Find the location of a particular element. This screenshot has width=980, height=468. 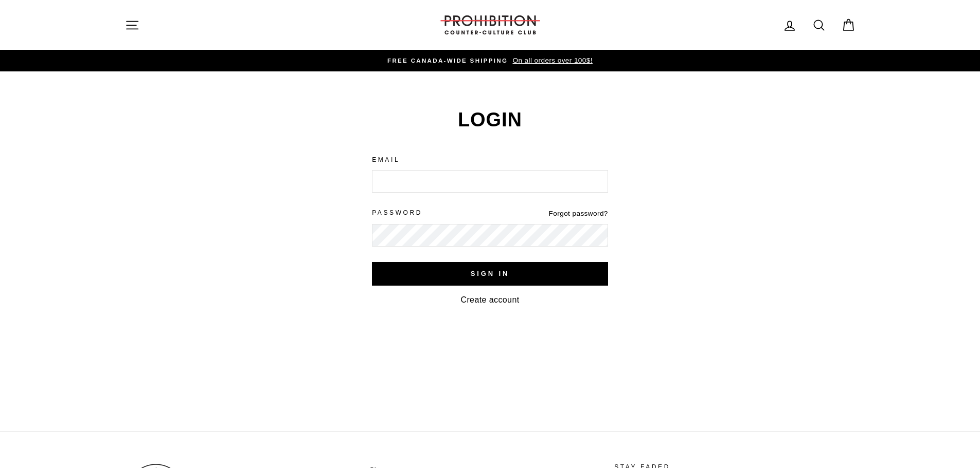

label: Password is located at coordinates (428, 213).